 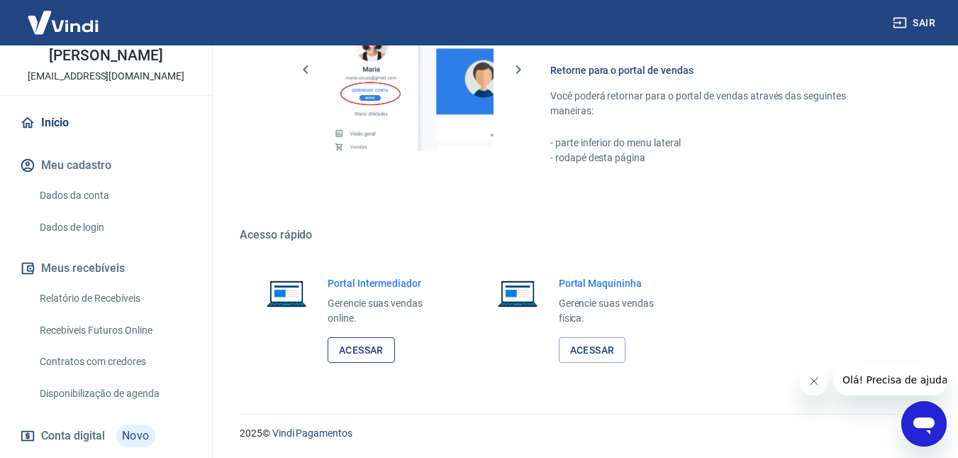 What do you see at coordinates (387, 311) in the screenshot?
I see `p: Gerencie suas vendas online.` at bounding box center [387, 311].